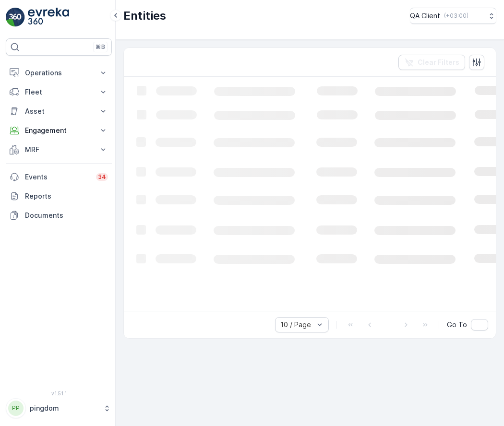  Describe the element at coordinates (59, 92) in the screenshot. I see `button: Fleet` at that location.